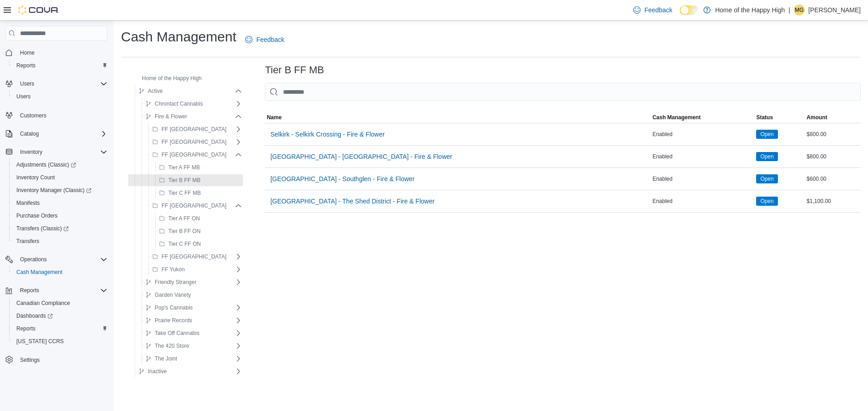  I want to click on a: Transfers, so click(28, 241).